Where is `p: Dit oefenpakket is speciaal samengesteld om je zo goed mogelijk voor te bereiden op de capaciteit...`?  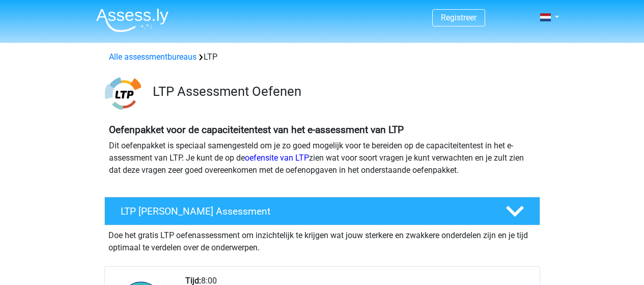
p: Dit oefenpakket is speciaal samengesteld om je zo goed mogelijk voor te bereiden op de capaciteit... is located at coordinates (322, 158).